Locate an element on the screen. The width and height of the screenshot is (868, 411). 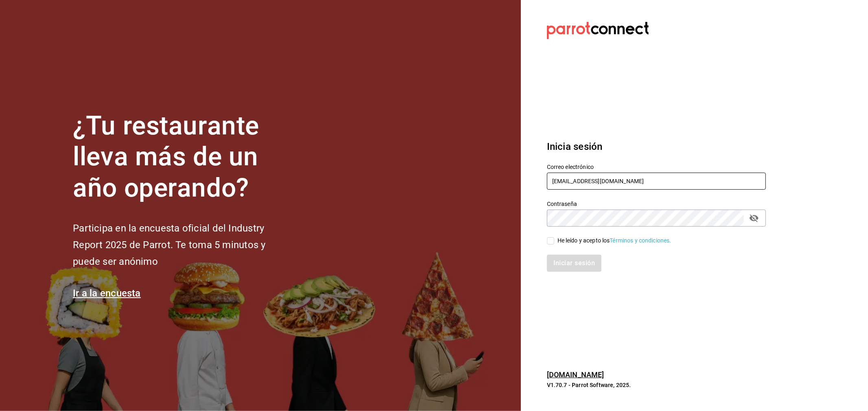
h1: ¿Tu restaurante lleva más de un año operando? is located at coordinates (183, 158).